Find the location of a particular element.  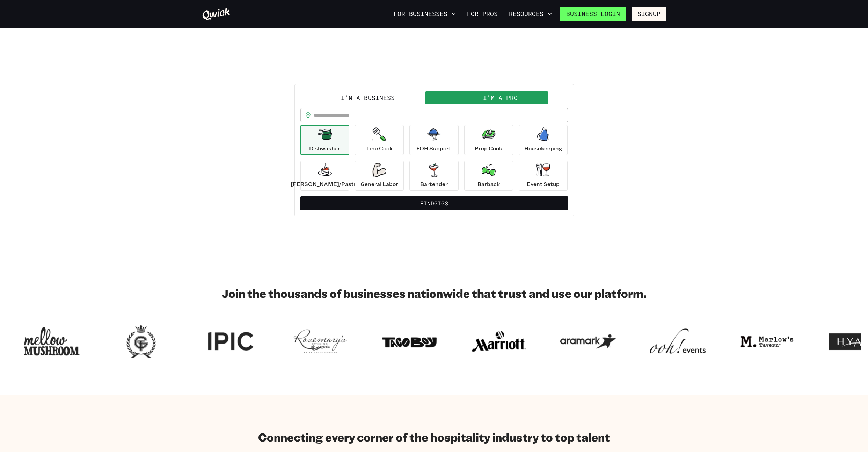

button: Housekeeping is located at coordinates (544, 139).